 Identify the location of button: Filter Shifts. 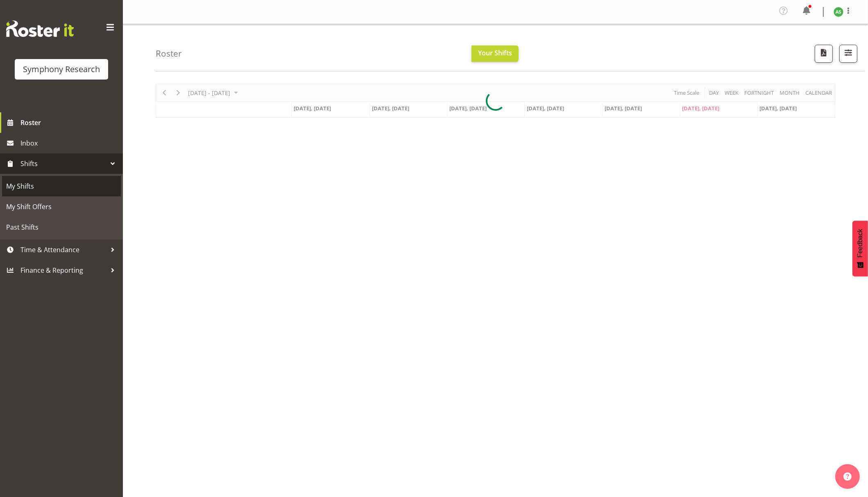
(848, 53).